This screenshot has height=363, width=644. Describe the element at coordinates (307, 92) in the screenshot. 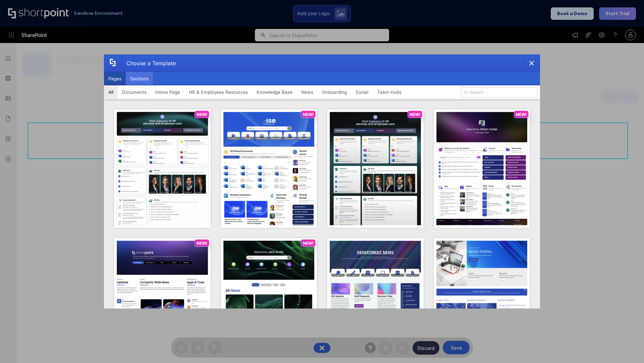

I see `button: News` at that location.